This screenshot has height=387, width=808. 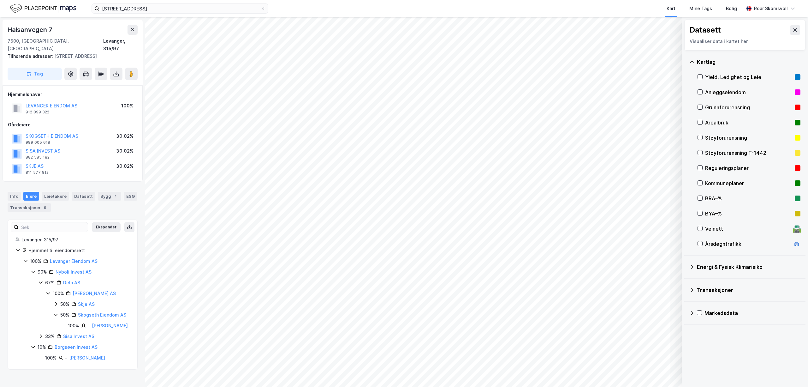 What do you see at coordinates (42, 272) in the screenshot?
I see `div: 90%` at bounding box center [42, 272].